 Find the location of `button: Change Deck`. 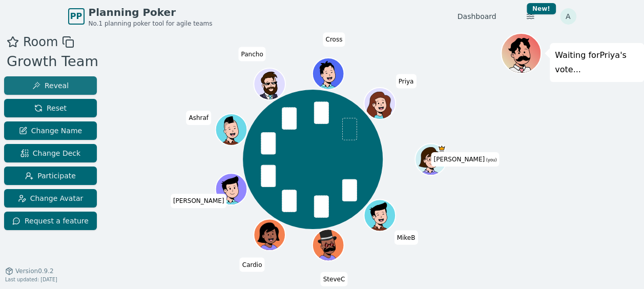

button: Change Deck is located at coordinates (50, 153).